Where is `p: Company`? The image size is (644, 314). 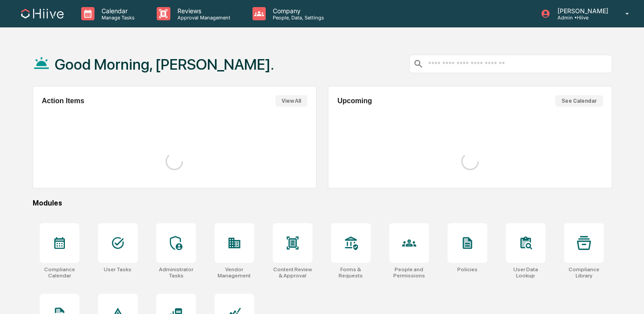
p: Company is located at coordinates (297, 11).